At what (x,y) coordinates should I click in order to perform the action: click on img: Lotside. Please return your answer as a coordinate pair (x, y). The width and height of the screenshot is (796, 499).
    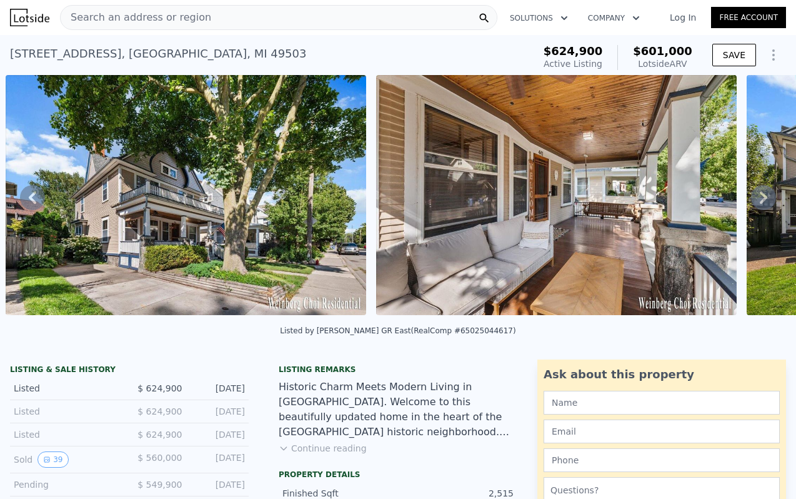
    Looking at the image, I should click on (29, 17).